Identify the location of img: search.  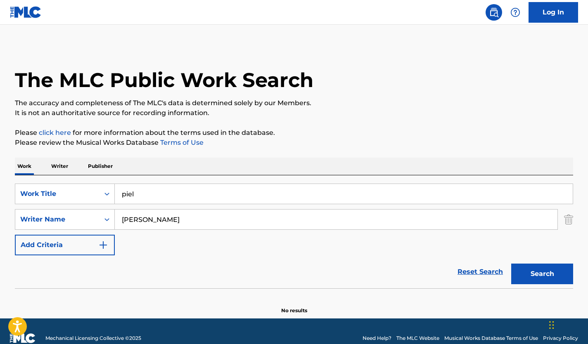
(494, 12).